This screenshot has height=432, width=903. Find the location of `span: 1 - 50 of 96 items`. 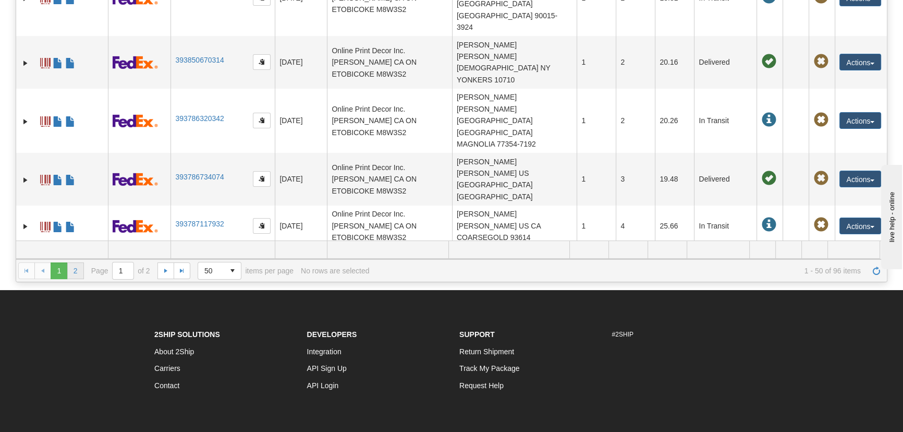

span: 1 - 50 of 96 items is located at coordinates (618, 270).